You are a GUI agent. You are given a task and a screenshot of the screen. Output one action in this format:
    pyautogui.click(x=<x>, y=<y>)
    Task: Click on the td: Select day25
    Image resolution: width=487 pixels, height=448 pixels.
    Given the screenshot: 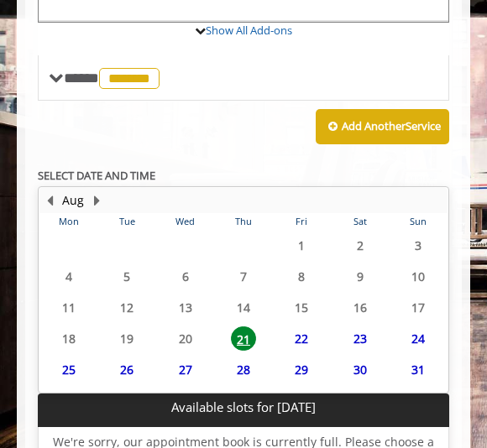 What is the action you would take?
    pyautogui.click(x=68, y=369)
    